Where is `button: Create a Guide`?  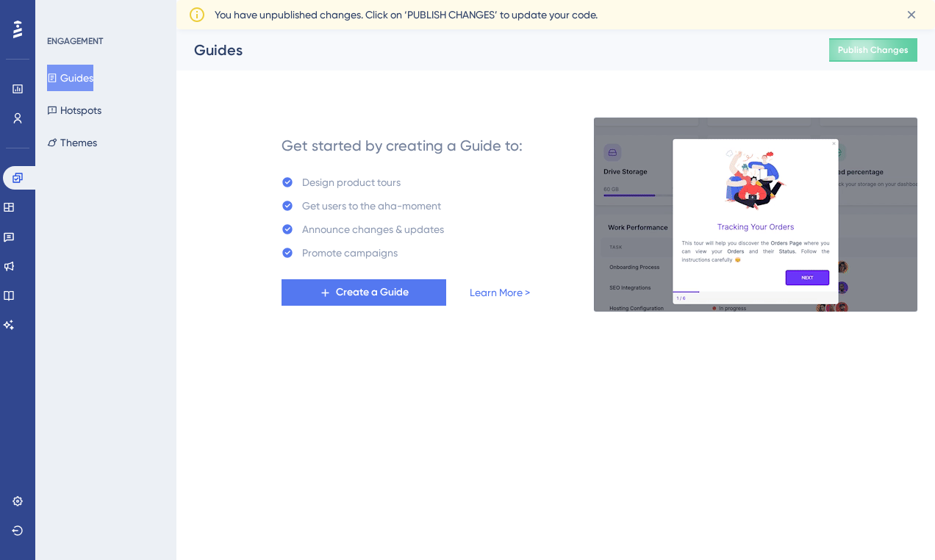
button: Create a Guide is located at coordinates (364, 293).